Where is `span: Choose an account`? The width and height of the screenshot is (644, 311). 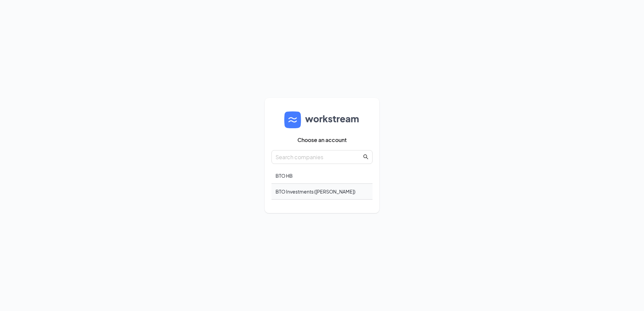
span: Choose an account is located at coordinates (322, 140).